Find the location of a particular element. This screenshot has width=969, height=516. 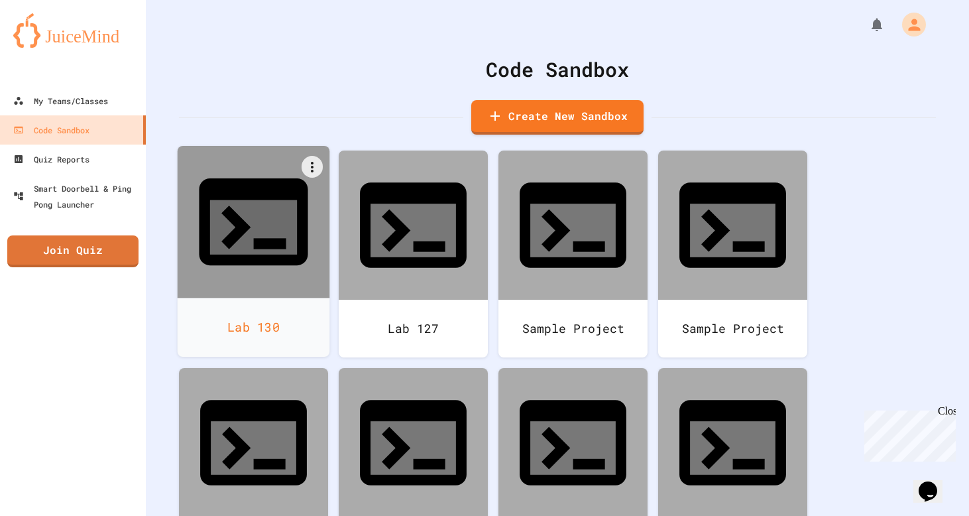

a: Lab 127 is located at coordinates (413, 254).